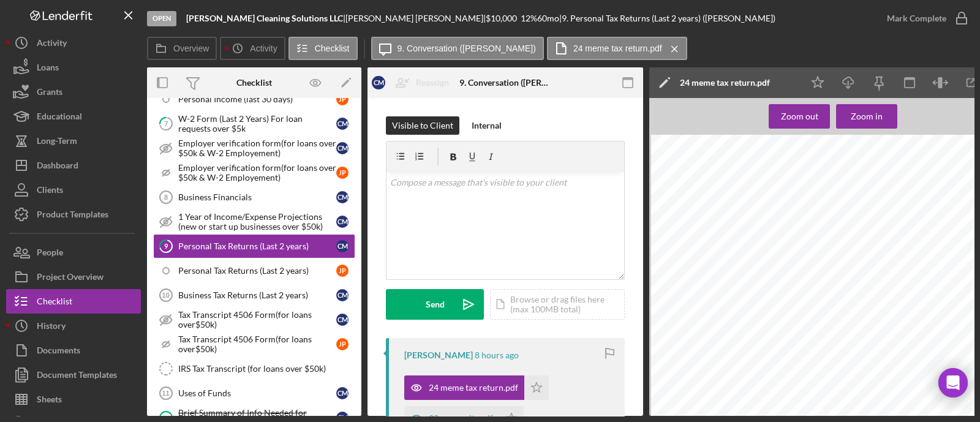 The width and height of the screenshot is (980, 422). Describe the element at coordinates (74, 253) in the screenshot. I see `a: People` at that location.